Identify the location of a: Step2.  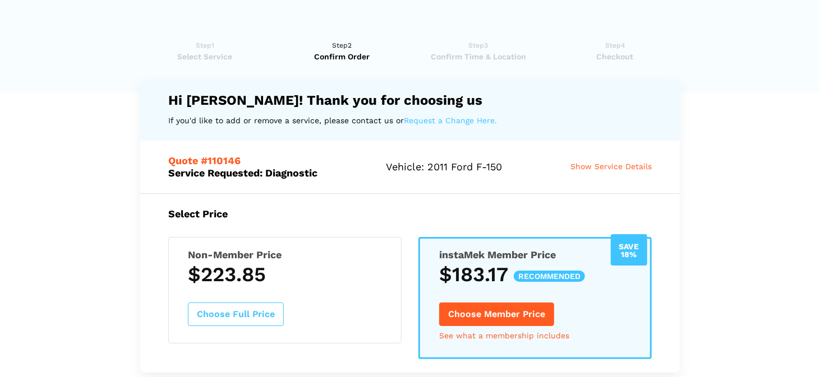
(342, 51).